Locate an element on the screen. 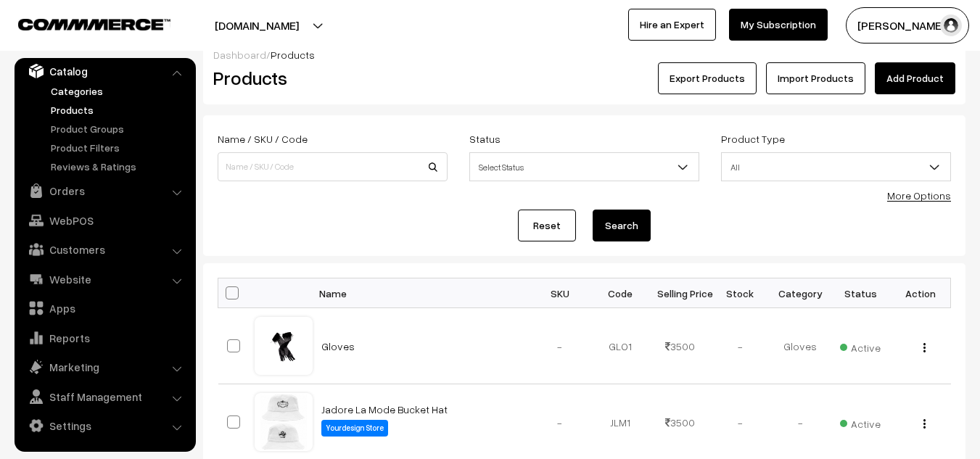  img: user is located at coordinates (950, 25).